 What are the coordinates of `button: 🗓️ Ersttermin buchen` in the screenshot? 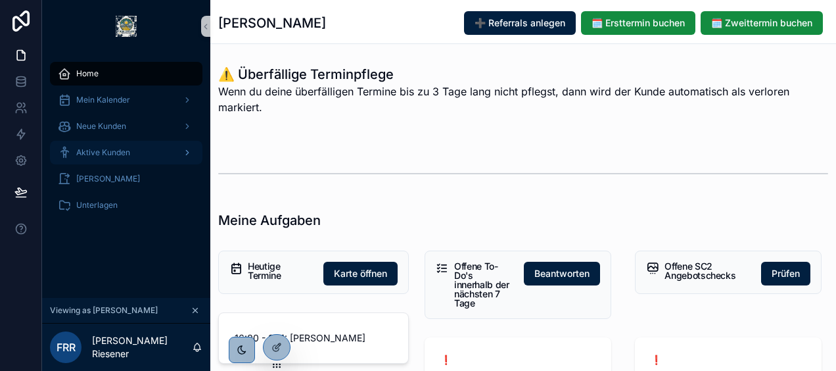 It's located at (638, 23).